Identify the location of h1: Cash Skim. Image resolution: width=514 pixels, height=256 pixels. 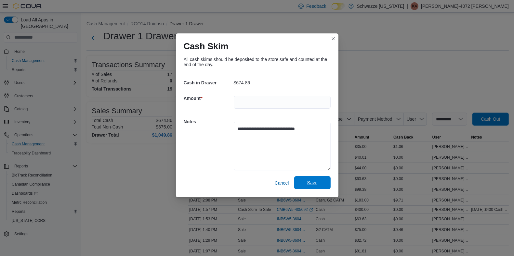
(206, 46).